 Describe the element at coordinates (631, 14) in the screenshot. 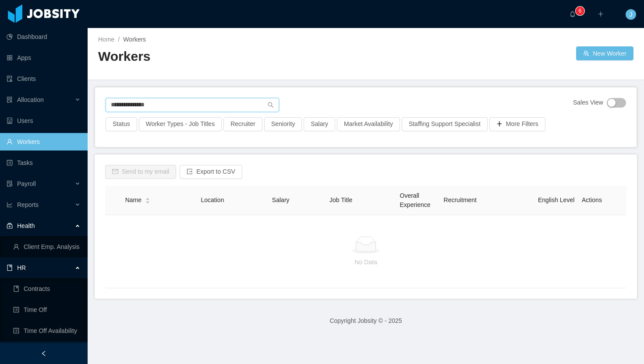

I see `span: J` at that location.